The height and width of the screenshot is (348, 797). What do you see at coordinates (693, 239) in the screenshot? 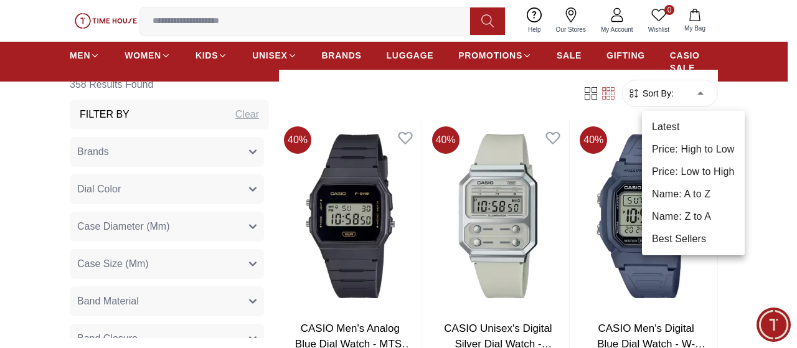
I see `li: Best Sellers` at bounding box center [693, 239].